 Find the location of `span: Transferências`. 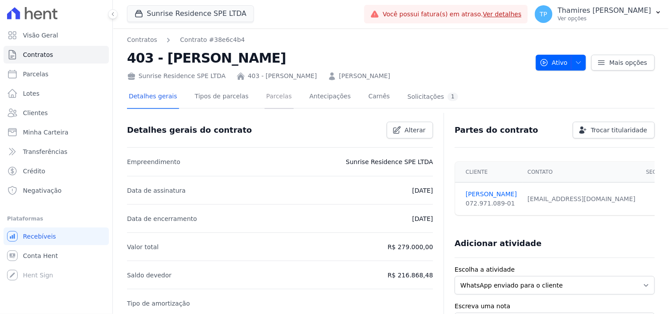

span: Transferências is located at coordinates (45, 152).